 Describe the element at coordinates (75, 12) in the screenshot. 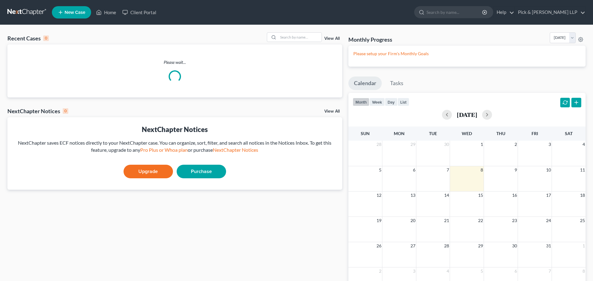

I see `span: New Case` at that location.